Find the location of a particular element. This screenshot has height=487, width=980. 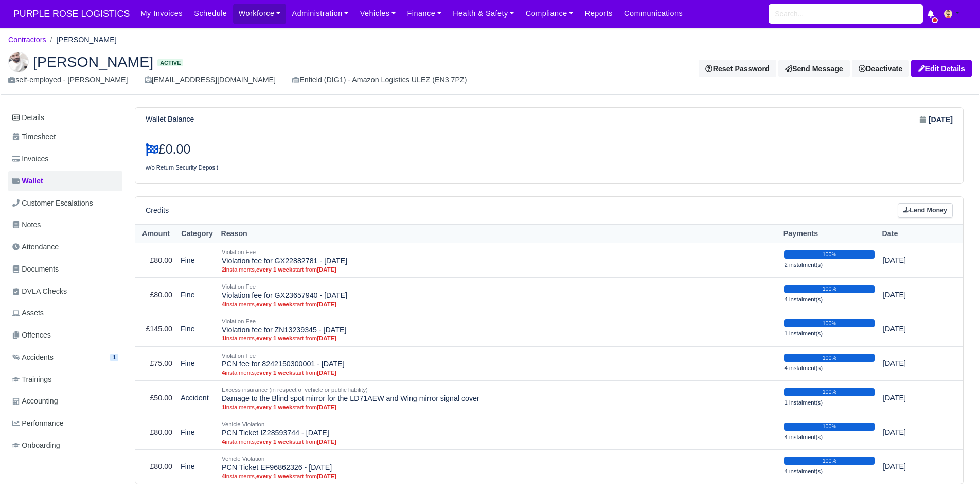

a: Contractors is located at coordinates (27, 40).